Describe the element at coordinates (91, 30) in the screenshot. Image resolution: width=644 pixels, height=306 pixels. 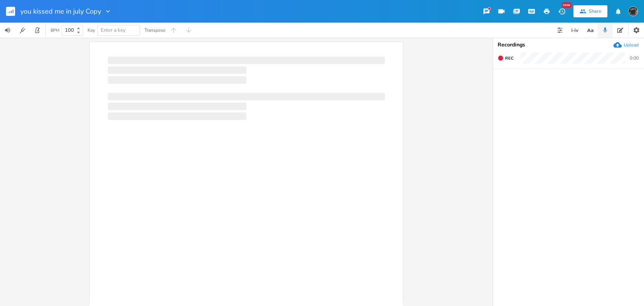
I see `div: Key` at that location.